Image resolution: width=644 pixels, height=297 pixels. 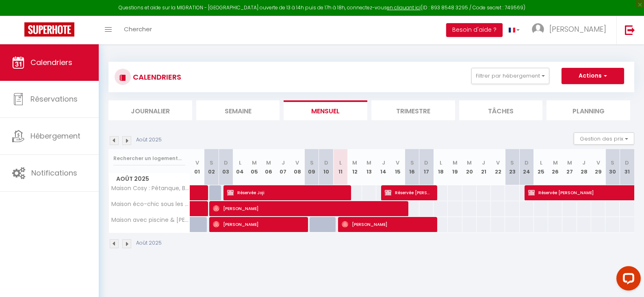 I want to click on th: 08, so click(x=297, y=167).